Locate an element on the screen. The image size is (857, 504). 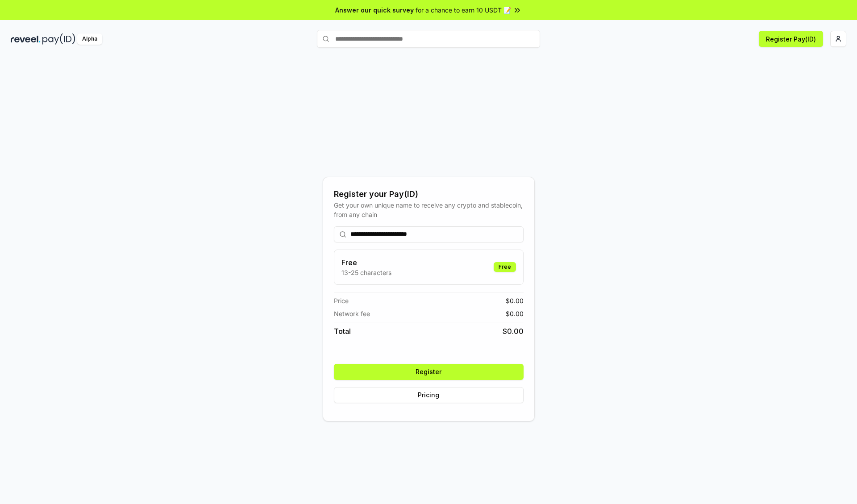
div: Register your Pay(ID) is located at coordinates (428, 194).